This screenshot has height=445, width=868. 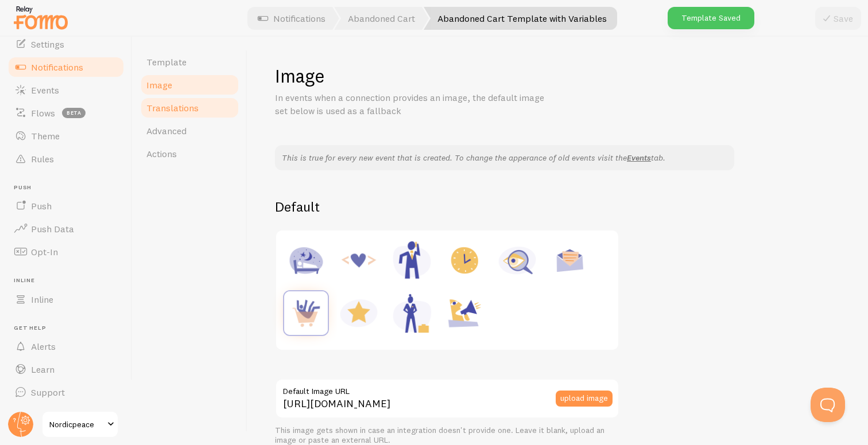 I want to click on img: Female Executive, so click(x=411, y=314).